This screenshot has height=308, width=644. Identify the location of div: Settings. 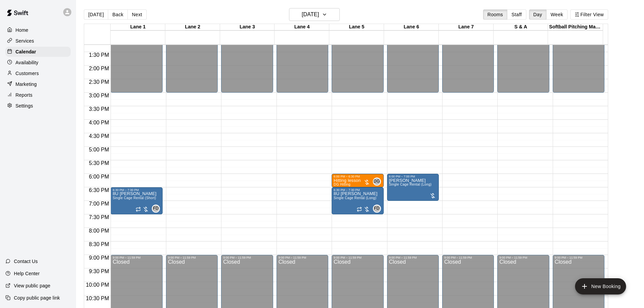
(38, 106).